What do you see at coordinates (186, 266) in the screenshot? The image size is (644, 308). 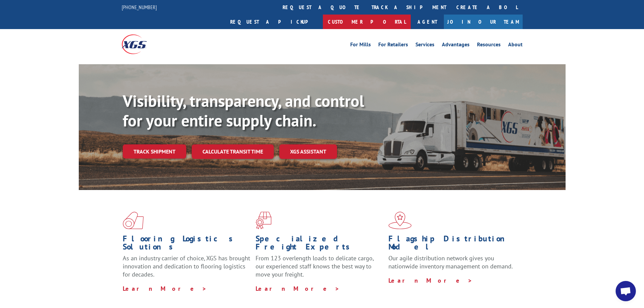 I see `span: As an industry carrier of choice, XGS has brought innovation and dedication to flooring logistics...` at bounding box center [186, 266].